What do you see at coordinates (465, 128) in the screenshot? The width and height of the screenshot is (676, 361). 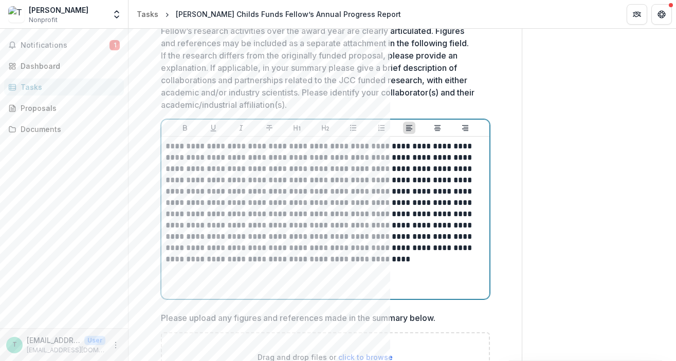 I see `button: Align Right` at bounding box center [465, 128].